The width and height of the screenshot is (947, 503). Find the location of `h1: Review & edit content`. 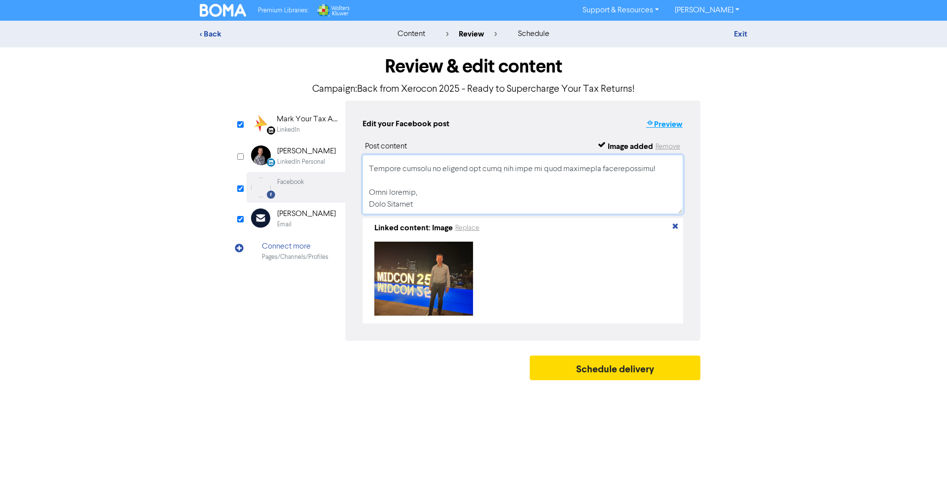

h1: Review & edit content is located at coordinates (473, 67).